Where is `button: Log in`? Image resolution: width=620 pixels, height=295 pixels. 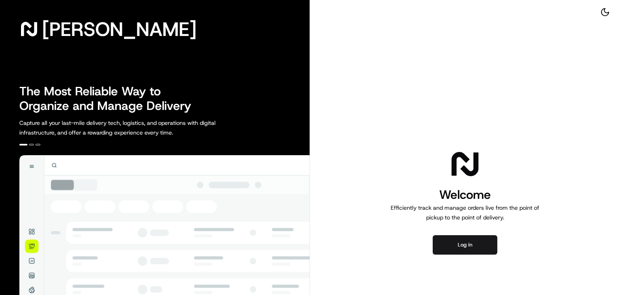 button: Log in is located at coordinates (465, 245).